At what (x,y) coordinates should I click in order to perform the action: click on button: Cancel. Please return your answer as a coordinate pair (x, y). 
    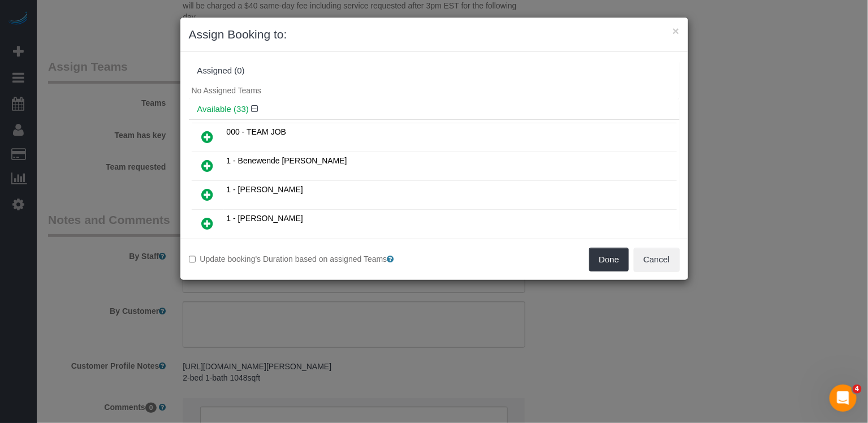
    Looking at the image, I should click on (656, 259).